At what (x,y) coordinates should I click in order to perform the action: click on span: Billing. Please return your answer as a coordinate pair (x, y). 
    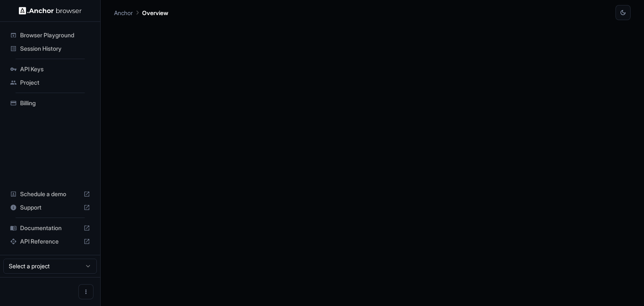
    Looking at the image, I should click on (55, 103).